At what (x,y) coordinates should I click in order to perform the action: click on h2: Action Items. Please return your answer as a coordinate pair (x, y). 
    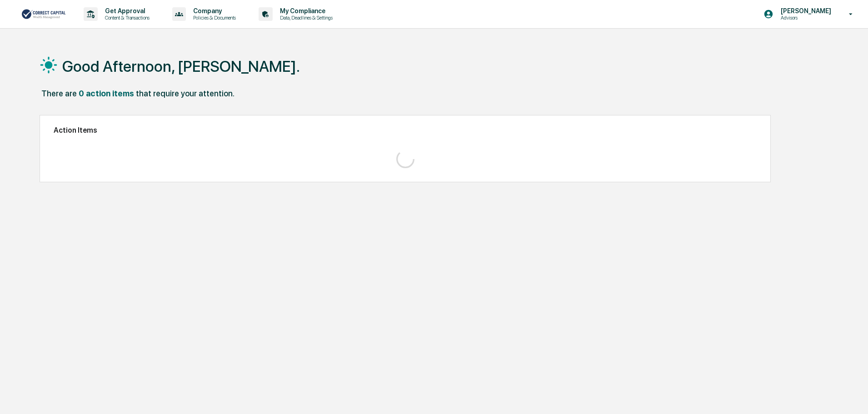
    Looking at the image, I should click on (405, 130).